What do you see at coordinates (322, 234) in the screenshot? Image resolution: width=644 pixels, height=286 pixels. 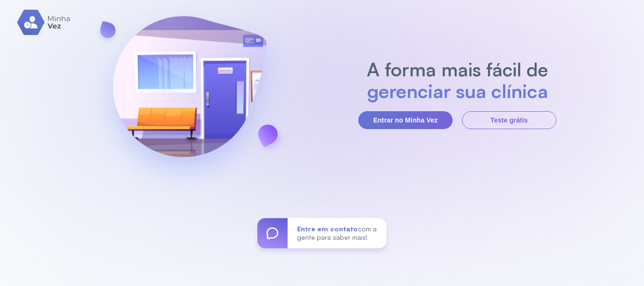 I see `a: Entre em contatocom a gente para saber mais!` at bounding box center [322, 234].